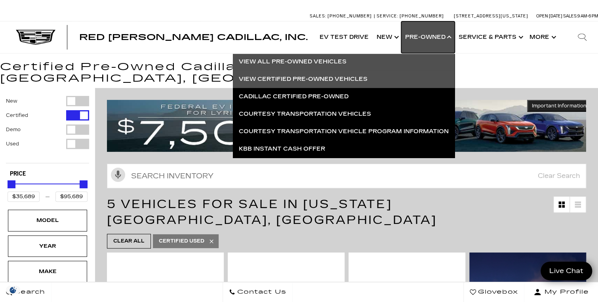  What do you see at coordinates (29, 292) in the screenshot?
I see `span: Search` at bounding box center [29, 292].